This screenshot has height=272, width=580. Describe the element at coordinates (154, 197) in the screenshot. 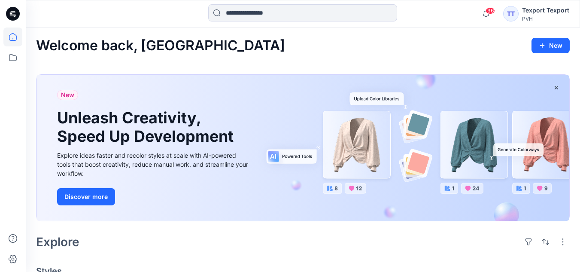

I see `a: Discover more` at that location.